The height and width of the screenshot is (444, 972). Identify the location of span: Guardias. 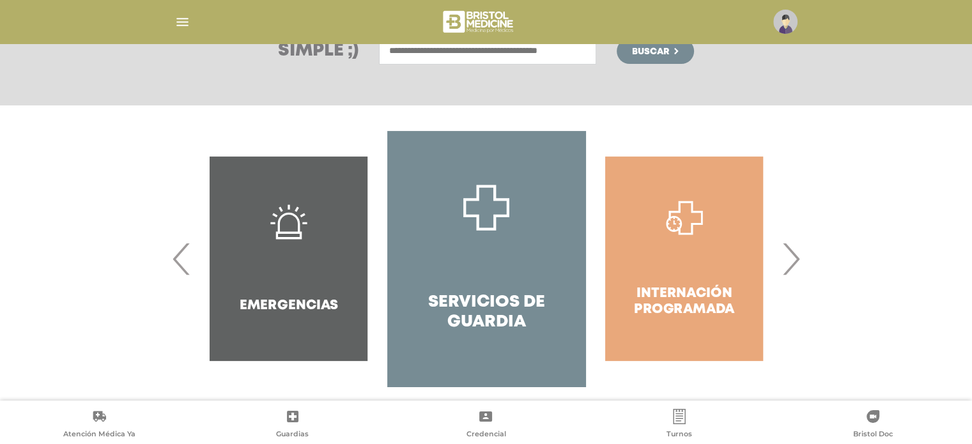
(292, 435).